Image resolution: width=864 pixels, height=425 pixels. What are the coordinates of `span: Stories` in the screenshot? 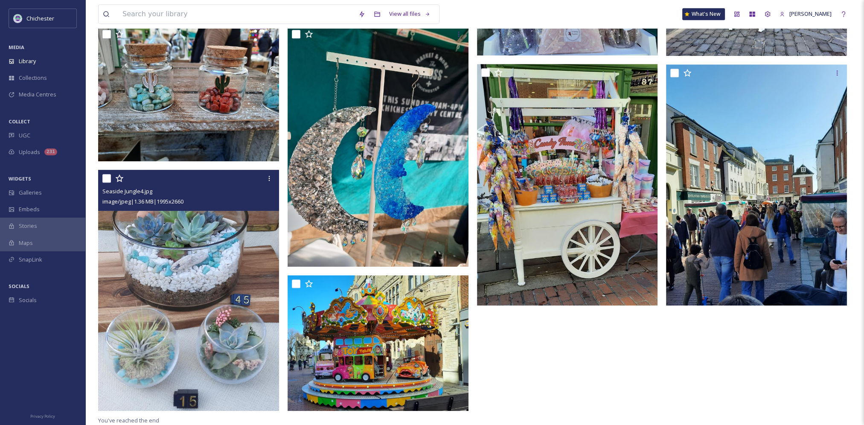 It's located at (28, 226).